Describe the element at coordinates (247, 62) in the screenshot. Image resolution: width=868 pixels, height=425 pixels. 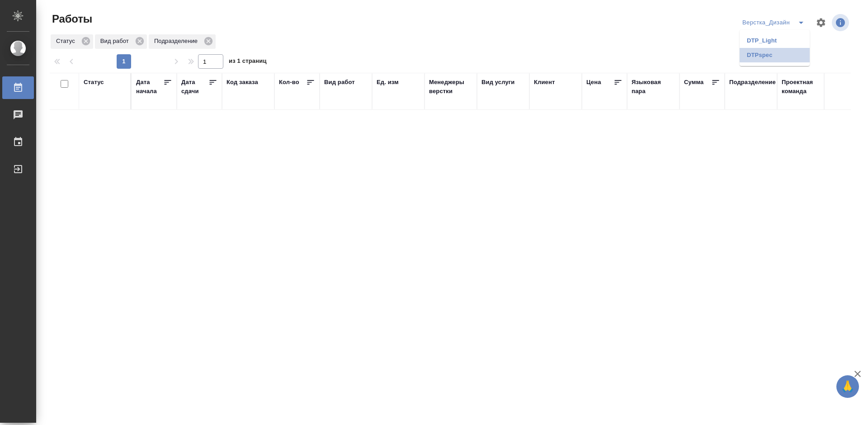
I see `span: из 1 страниц` at that location.